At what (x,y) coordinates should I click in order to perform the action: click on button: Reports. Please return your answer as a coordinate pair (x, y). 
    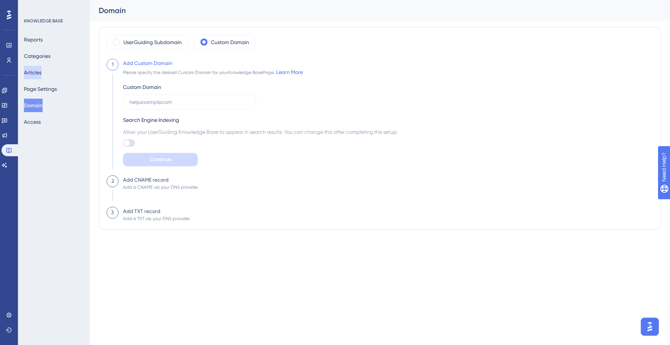
    Looking at the image, I should click on (33, 40).